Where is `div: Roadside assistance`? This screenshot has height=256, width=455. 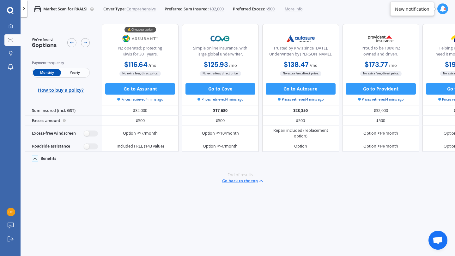 div: Roadside assistance is located at coordinates (63, 147).